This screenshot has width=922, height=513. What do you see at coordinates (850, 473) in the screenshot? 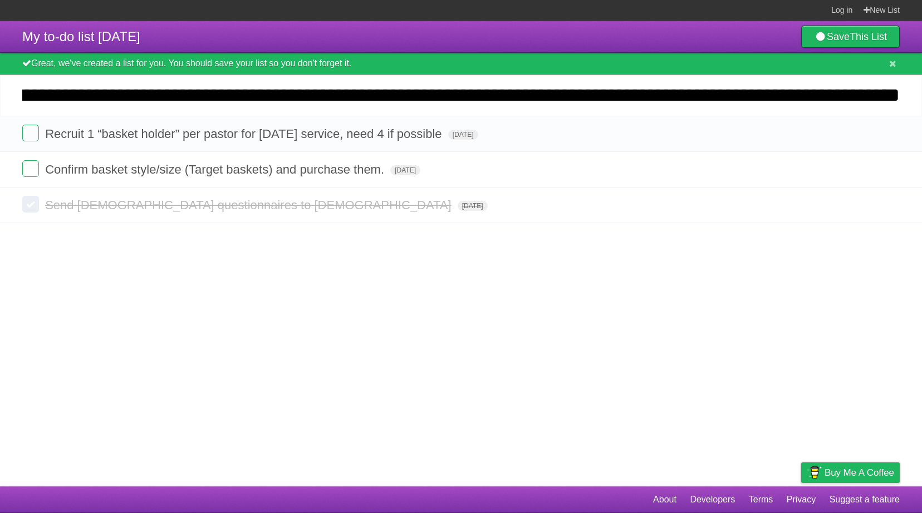
I see `a: Buy me a coffee` at bounding box center [850, 473].